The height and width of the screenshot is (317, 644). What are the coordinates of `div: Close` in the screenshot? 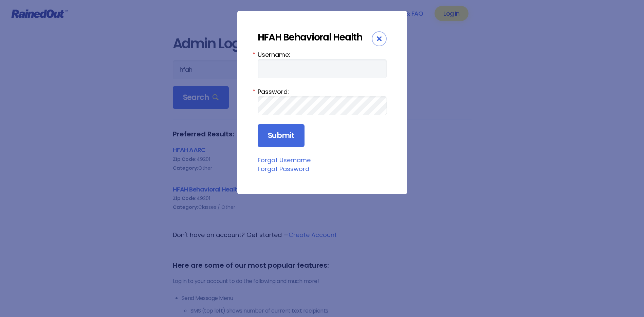 It's located at (379, 39).